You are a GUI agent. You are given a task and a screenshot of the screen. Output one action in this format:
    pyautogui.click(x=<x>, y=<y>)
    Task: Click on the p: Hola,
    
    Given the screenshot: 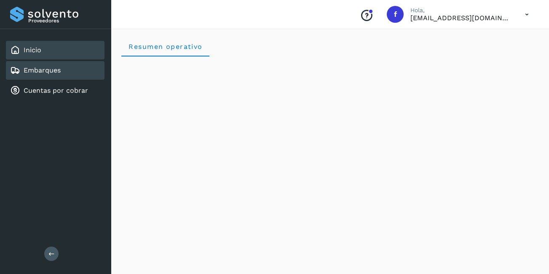 What is the action you would take?
    pyautogui.click(x=461, y=10)
    